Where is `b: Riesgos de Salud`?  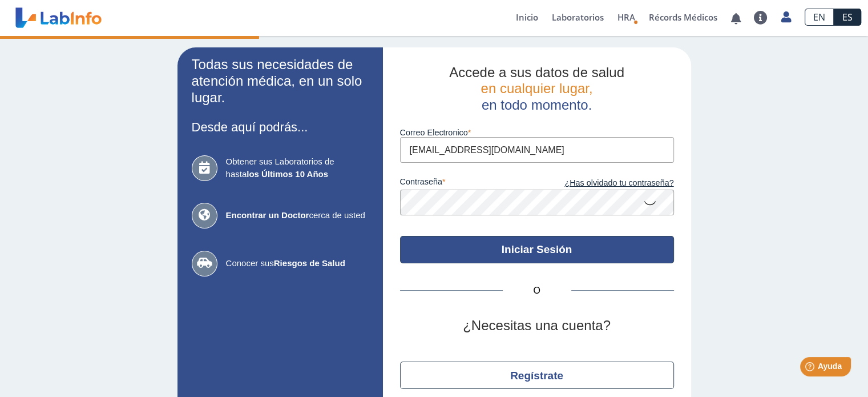 b: Riesgos de Salud is located at coordinates (310, 263).